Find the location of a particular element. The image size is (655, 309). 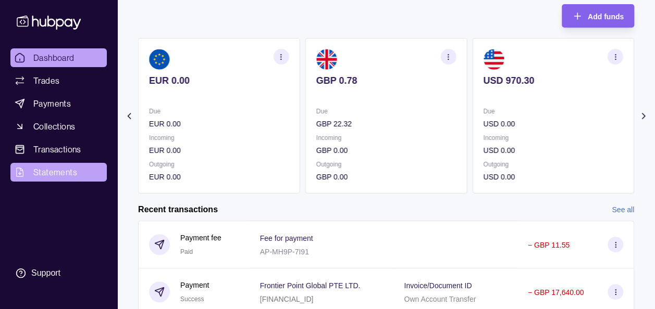

a: See all is located at coordinates (623, 210).